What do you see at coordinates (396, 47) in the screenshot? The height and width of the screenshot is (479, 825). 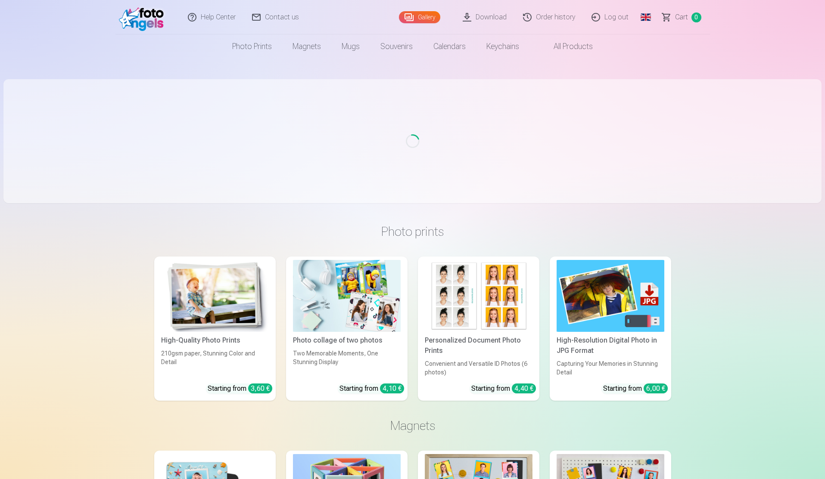 I see `a: Souvenirs` at bounding box center [396, 47].